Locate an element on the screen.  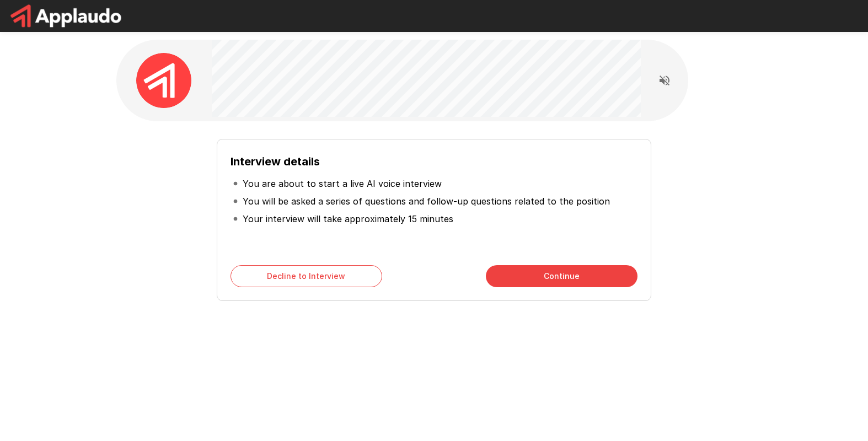
img: applaudo_avatar.png is located at coordinates (164, 80).